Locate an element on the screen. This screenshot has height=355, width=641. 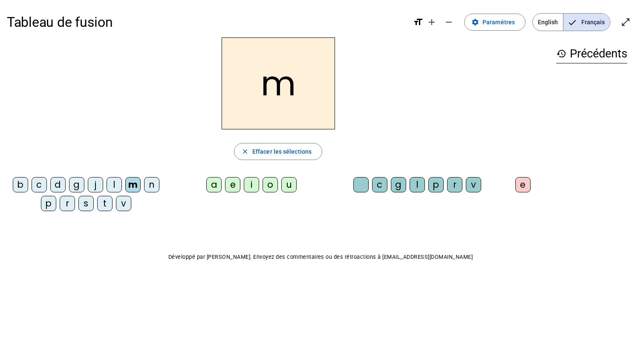
span: English is located at coordinates (548, 22).